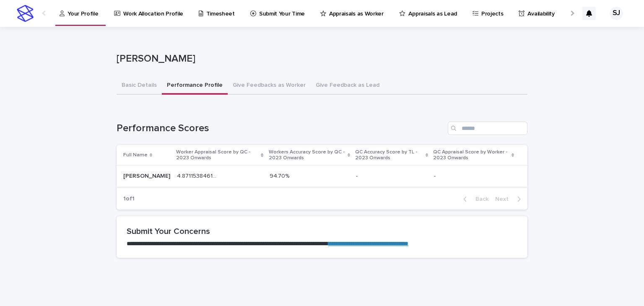 This screenshot has height=306, width=644. I want to click on p: QC Appraisal Score by Worker - 2023 Onwards, so click(471, 155).